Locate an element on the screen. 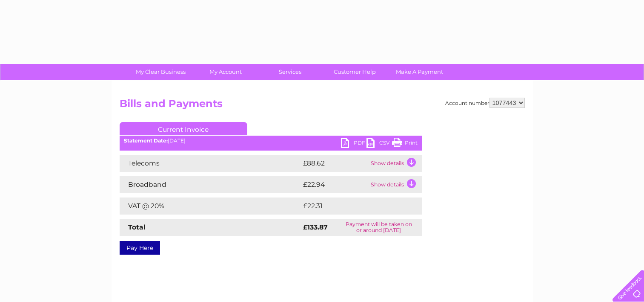 The image size is (644, 302). td: Telecoms is located at coordinates (211, 163).